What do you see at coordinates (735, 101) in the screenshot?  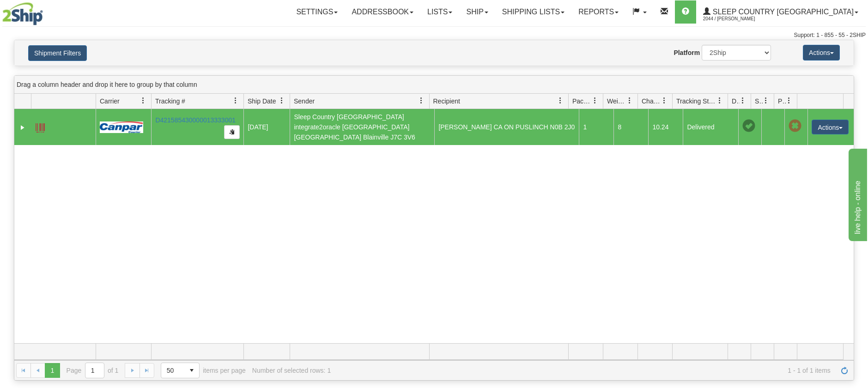 I see `span: Delivery Status` at bounding box center [735, 101].